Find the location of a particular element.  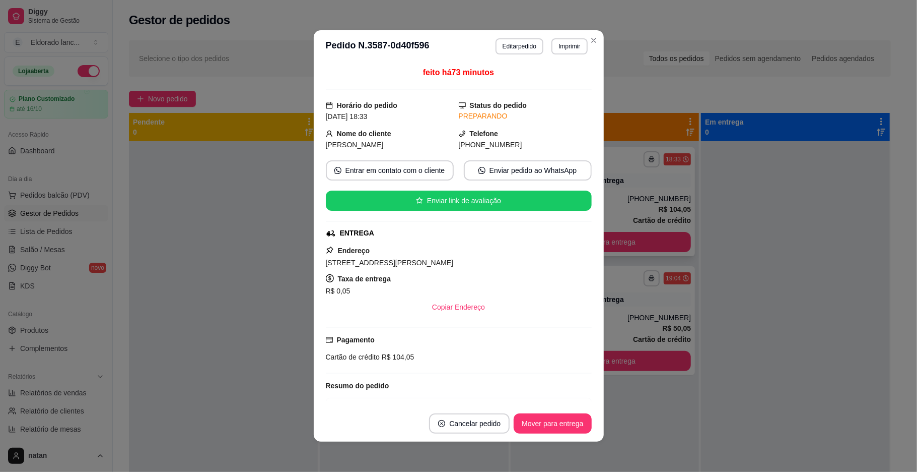

span: feito há 73 minutos is located at coordinates (458, 72).